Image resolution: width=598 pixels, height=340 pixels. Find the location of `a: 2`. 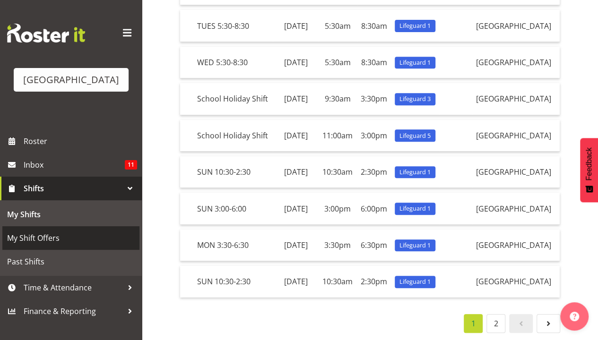

a: 2 is located at coordinates (496, 324).